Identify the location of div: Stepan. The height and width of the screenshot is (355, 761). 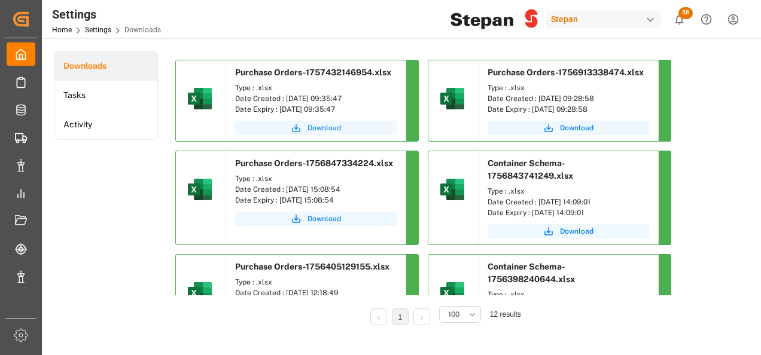
(603, 19).